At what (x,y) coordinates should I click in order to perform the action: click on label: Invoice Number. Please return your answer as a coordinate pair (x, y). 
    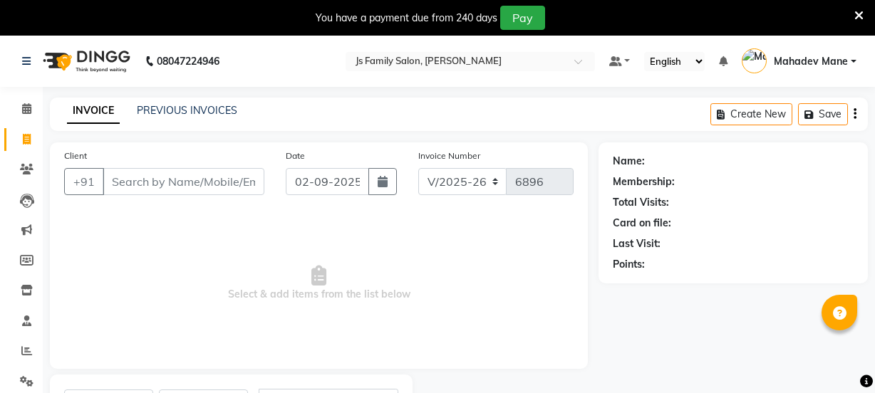
    Looking at the image, I should click on (449, 156).